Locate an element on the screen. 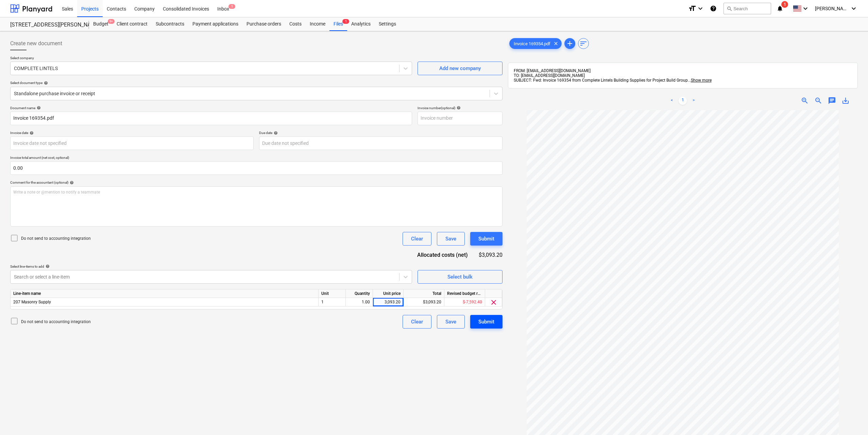 This screenshot has height=435, width=868. span: Show more is located at coordinates (701, 80).